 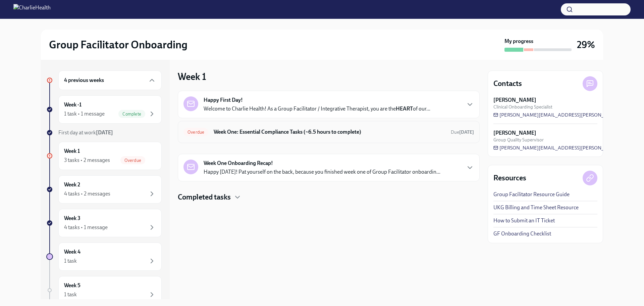 What do you see at coordinates (223, 100) in the screenshot?
I see `strong: Happy First Day!` at bounding box center [223, 100].